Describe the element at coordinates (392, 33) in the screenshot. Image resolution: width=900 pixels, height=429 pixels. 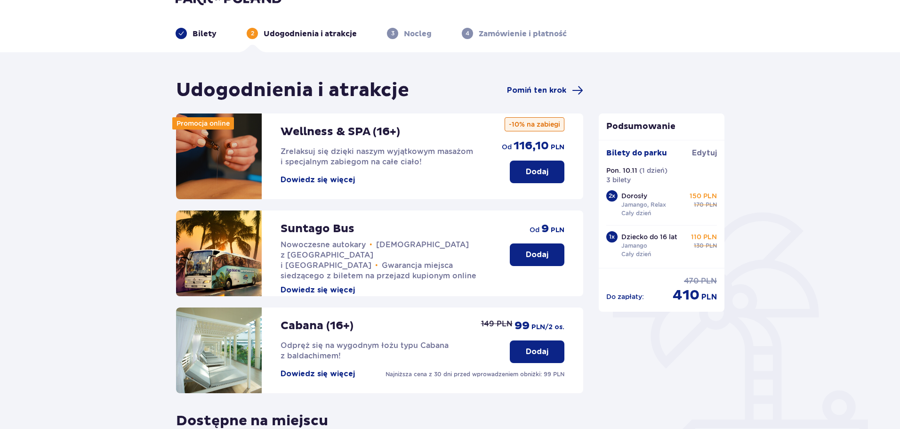
I see `p: 3` at that location.